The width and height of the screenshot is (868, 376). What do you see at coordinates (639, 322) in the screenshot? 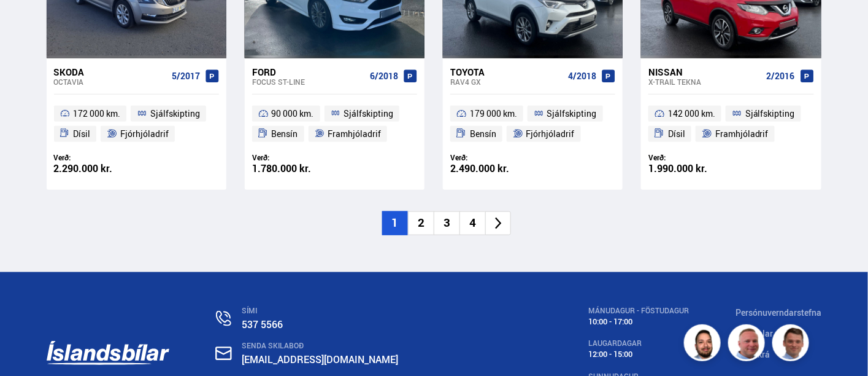
I see `div: 10:00 - 17:00` at bounding box center [639, 322].